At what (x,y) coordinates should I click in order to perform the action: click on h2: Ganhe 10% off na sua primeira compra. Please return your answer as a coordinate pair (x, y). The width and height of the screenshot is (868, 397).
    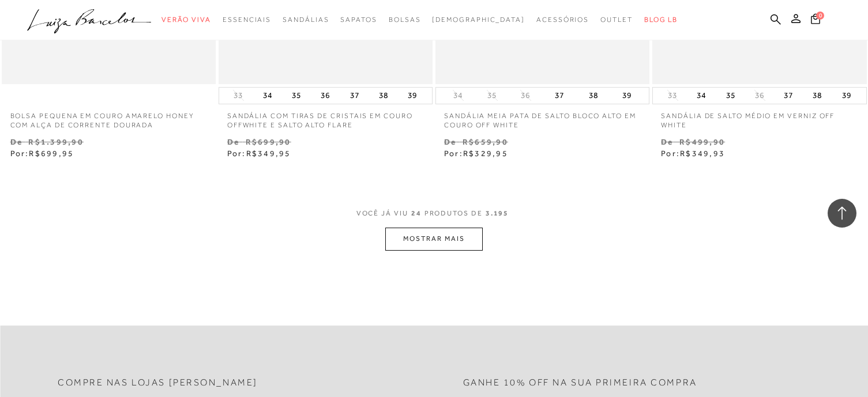
    Looking at the image, I should click on (580, 383).